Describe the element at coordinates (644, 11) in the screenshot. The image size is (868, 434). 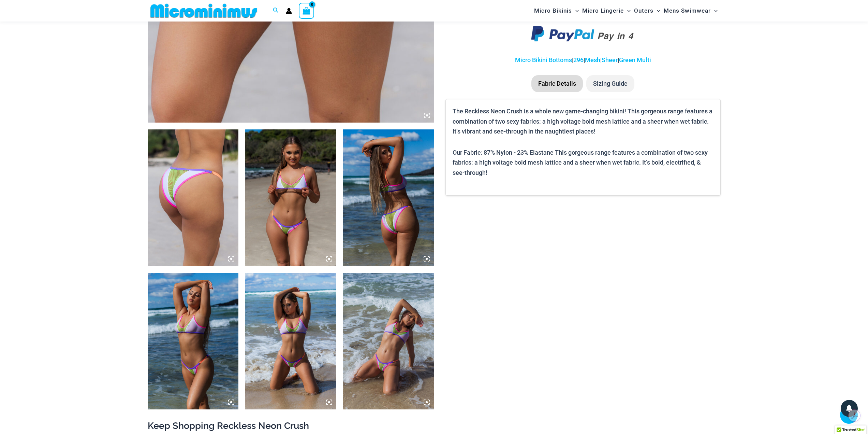
I see `span: Outers` at that location.